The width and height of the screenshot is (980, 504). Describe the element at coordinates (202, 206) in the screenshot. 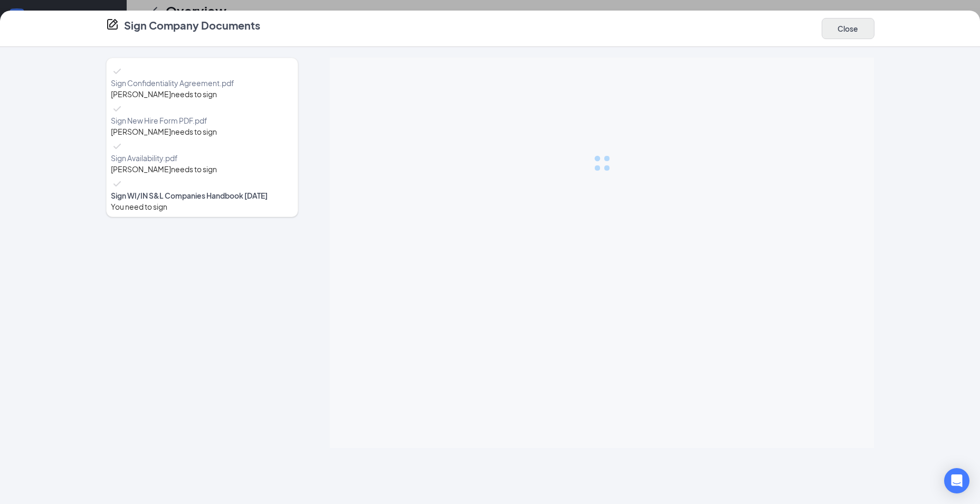

I see `div: You need to sign` at that location.